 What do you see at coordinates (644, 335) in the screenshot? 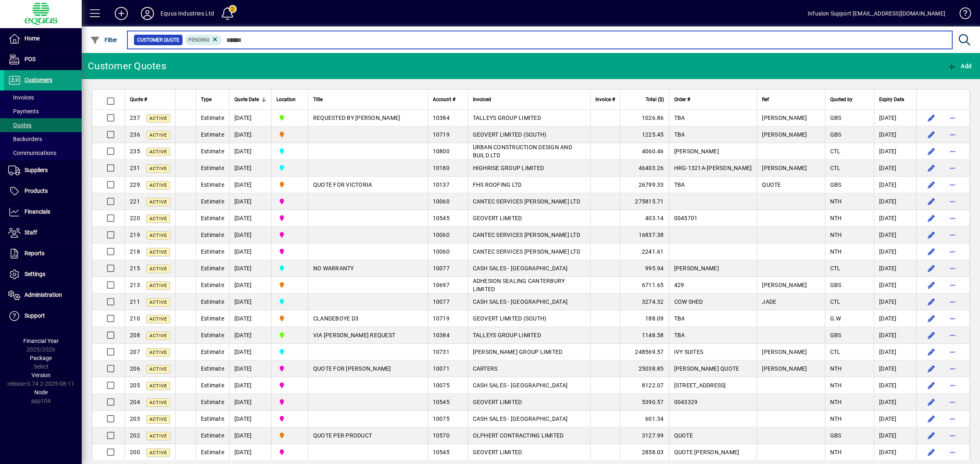
I see `td: 1148.58` at bounding box center [644, 335].